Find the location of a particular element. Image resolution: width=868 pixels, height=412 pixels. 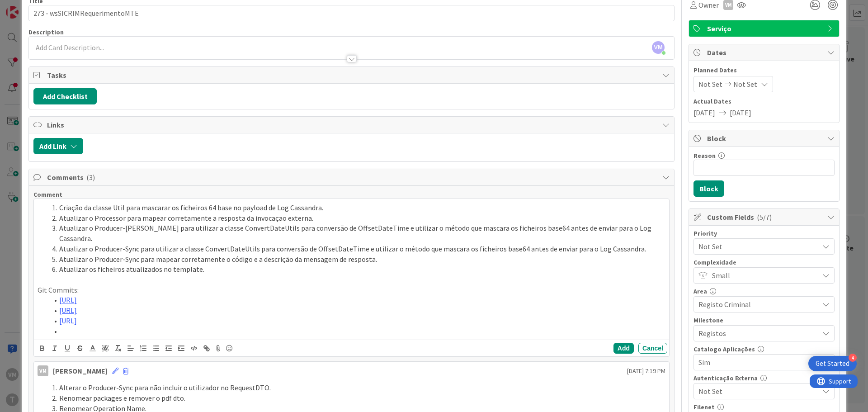

div: Get Started is located at coordinates (832, 364).